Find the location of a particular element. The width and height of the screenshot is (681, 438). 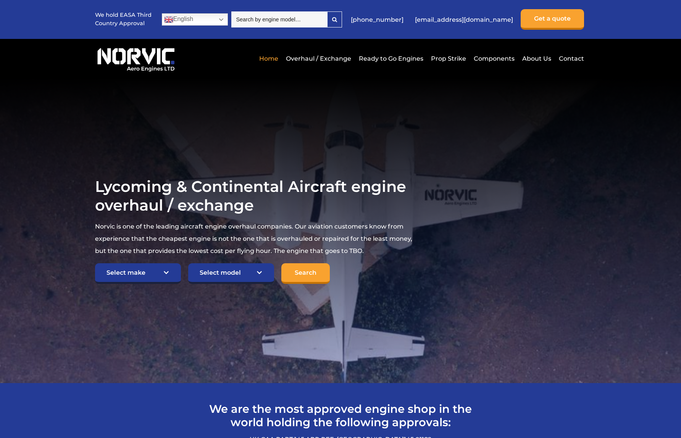

a: About Us is located at coordinates (537, 58).